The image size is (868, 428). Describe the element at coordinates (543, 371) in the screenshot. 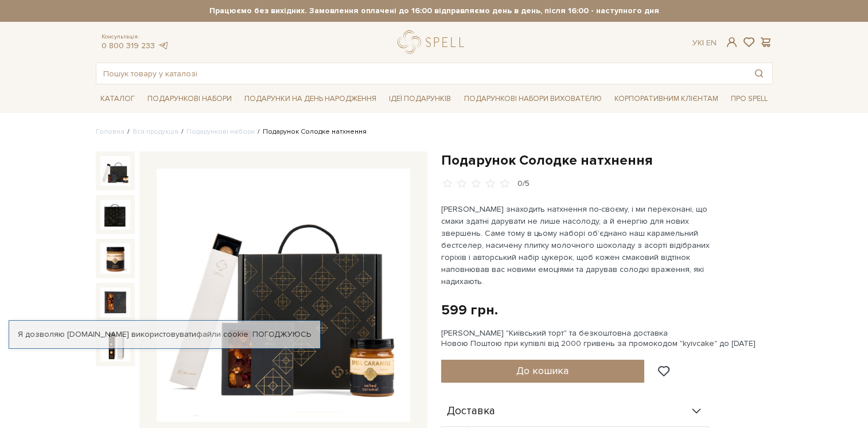

I see `button: До кошика` at that location.